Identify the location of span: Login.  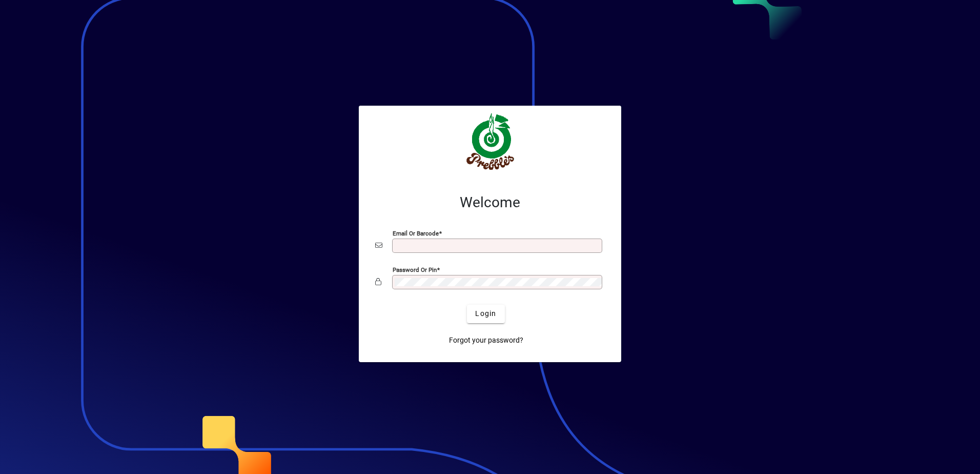
(486, 314).